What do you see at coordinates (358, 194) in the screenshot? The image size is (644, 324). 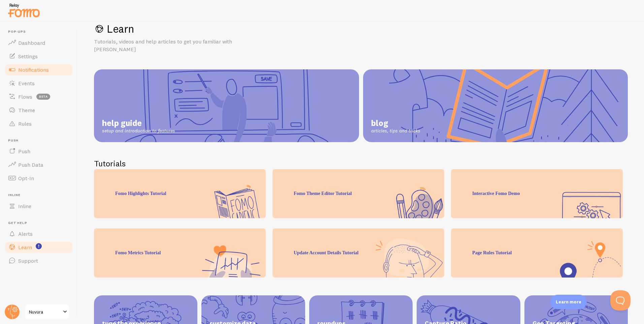 I see `div: Fomo Theme Editor Tutorial` at bounding box center [358, 194].